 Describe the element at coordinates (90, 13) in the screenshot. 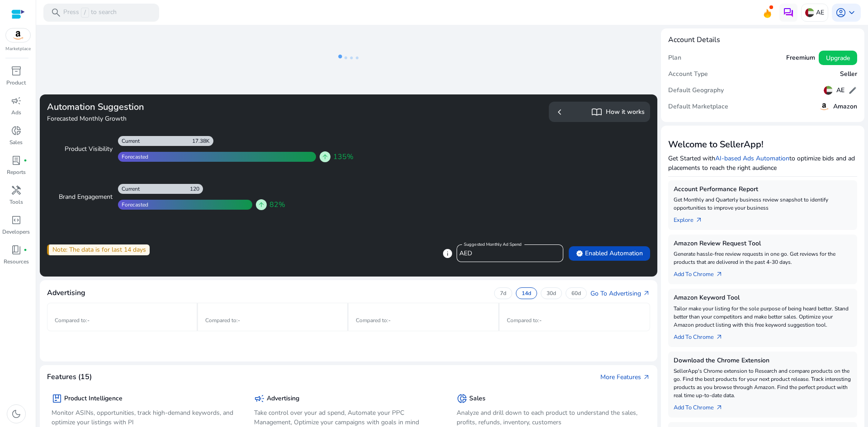

I see `p: Press to search` at that location.